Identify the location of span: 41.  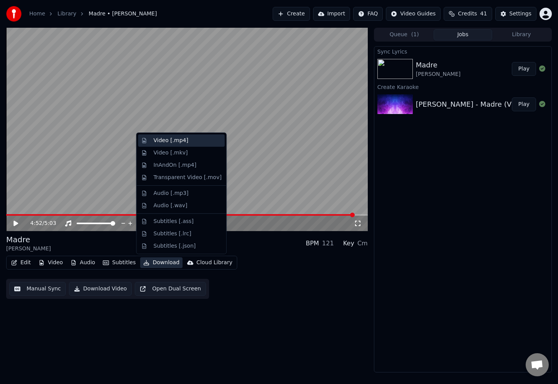
(484, 14).